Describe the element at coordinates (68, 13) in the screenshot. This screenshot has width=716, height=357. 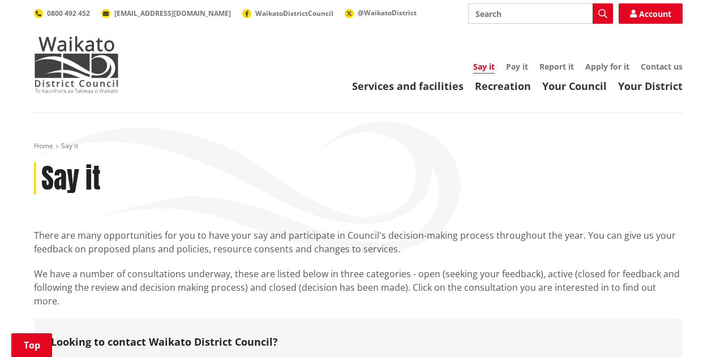
I see `span: 0800 492 452` at that location.